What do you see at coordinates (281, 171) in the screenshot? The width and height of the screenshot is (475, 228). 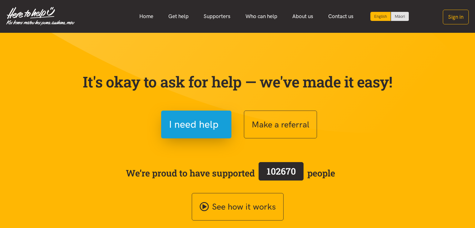 I see `span: 102670` at bounding box center [281, 171].